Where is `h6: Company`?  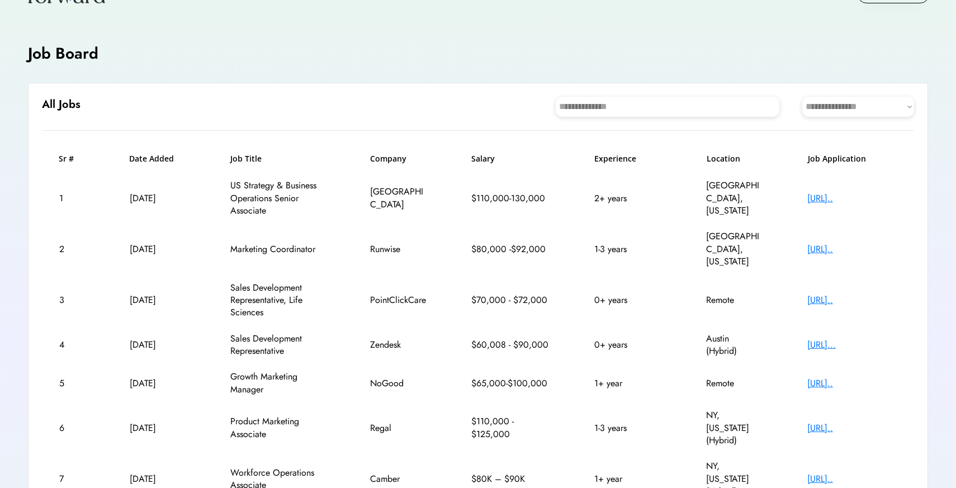 h6: Company is located at coordinates (398, 159).